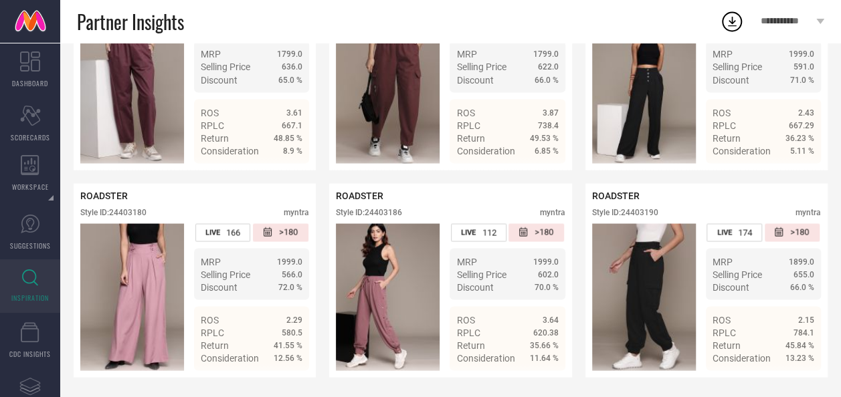 The height and width of the screenshot is (397, 841). What do you see at coordinates (294, 112) in the screenshot?
I see `span: 3.61` at bounding box center [294, 112].